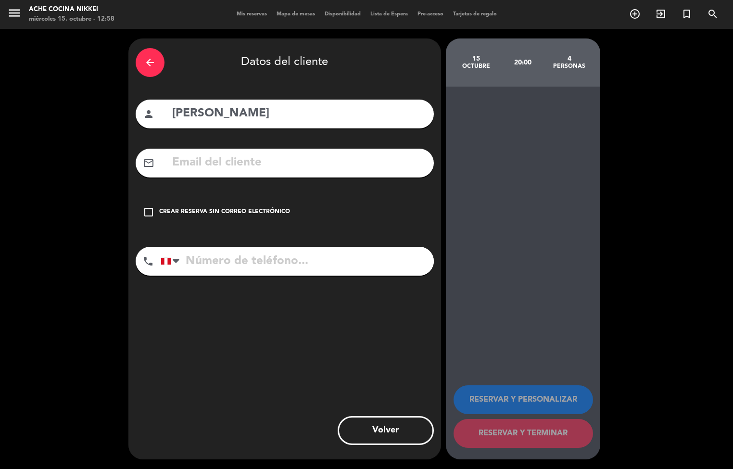 The width and height of the screenshot is (733, 469). Describe the element at coordinates (386, 430) in the screenshot. I see `button: Volver` at that location.